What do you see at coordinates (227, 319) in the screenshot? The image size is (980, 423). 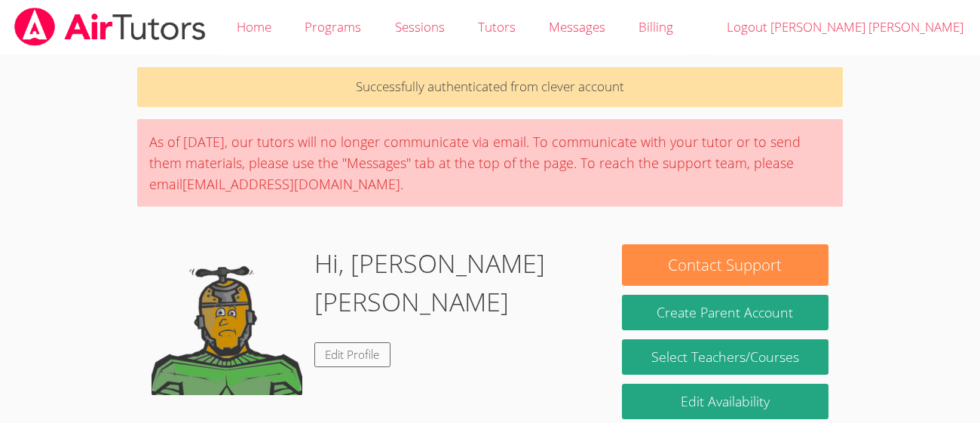 I see `img: default.png` at bounding box center [227, 319].